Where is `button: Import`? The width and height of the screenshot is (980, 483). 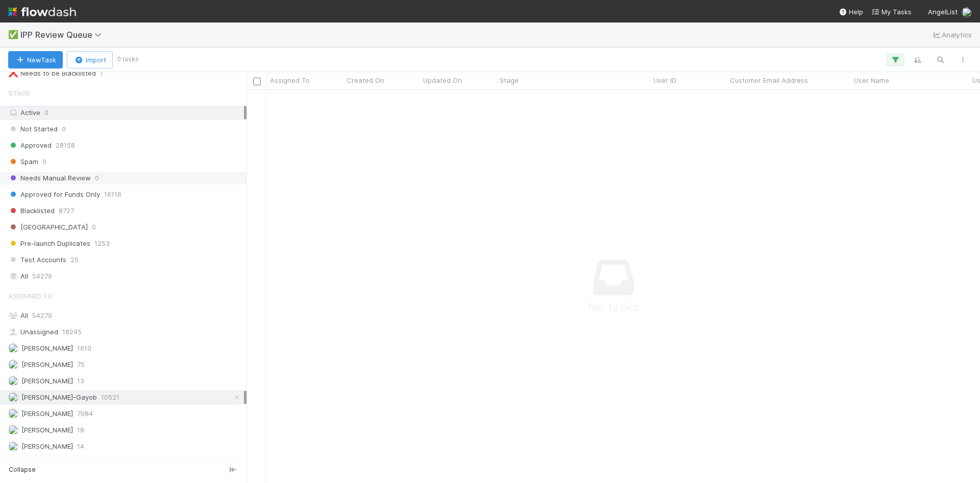 button: Import is located at coordinates (90, 60).